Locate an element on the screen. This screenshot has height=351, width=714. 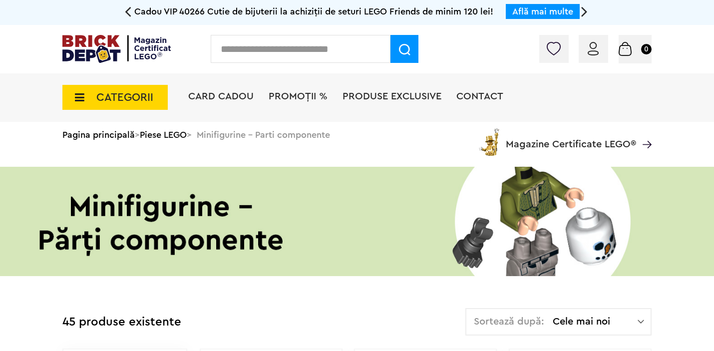
div: 45 produse existente is located at coordinates (122, 322).